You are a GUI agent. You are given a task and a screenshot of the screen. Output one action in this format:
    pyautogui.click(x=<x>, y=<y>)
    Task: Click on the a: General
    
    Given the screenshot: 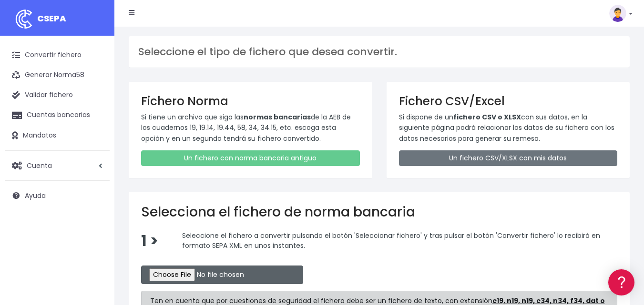 What is the action you would take?
    pyautogui.click(x=95, y=211)
    